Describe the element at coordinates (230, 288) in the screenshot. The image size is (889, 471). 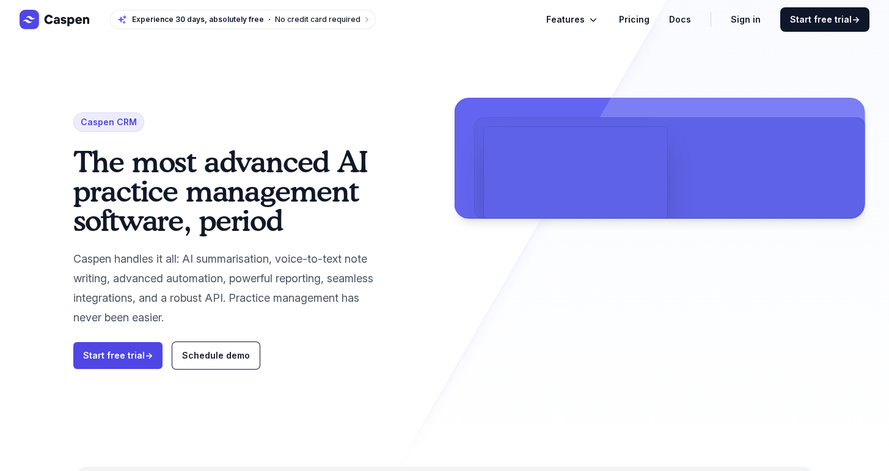
I see `p: Caspen handles it all: AI summarisation, voice-to-text note writing, advanced automation, powerfu...` at that location.